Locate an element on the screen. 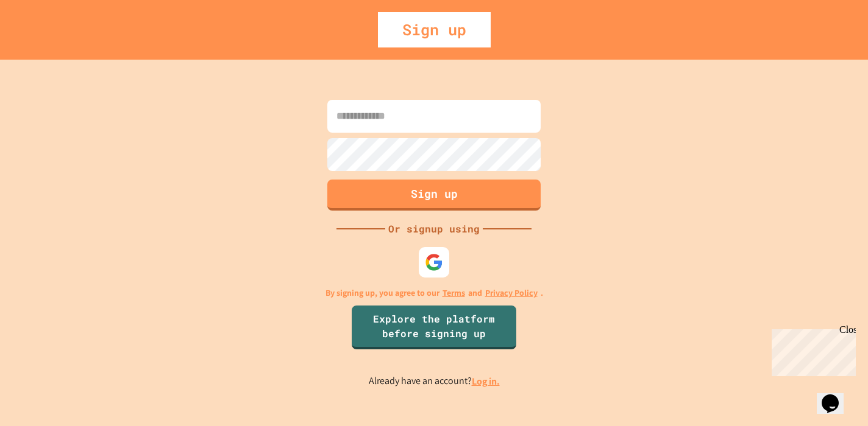  p: By signing up, you agree to our and . is located at coordinates (434, 293).